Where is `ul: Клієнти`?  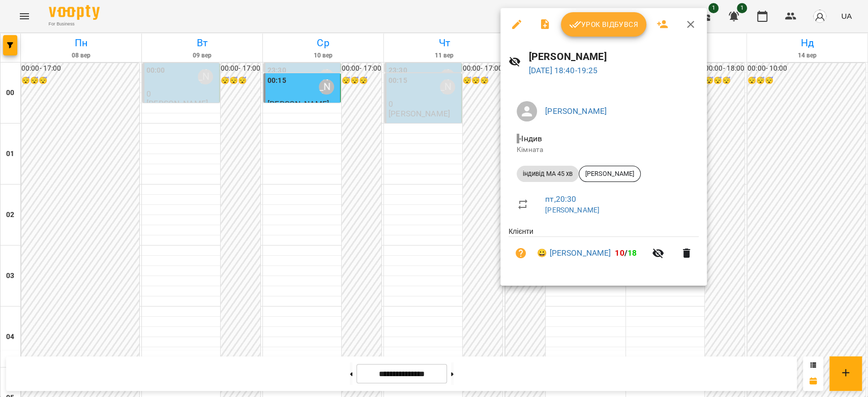
ul: Клієнти is located at coordinates (603, 250).